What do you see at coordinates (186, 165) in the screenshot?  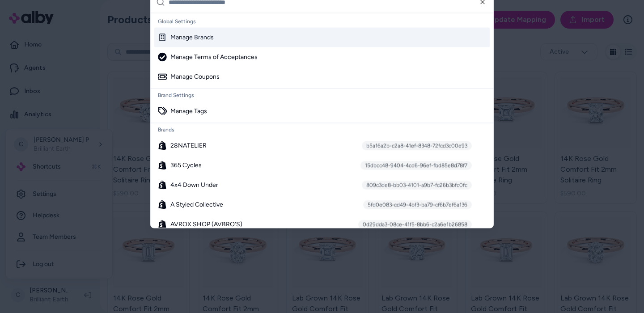 I see `span: 365 Cycles` at bounding box center [186, 165].